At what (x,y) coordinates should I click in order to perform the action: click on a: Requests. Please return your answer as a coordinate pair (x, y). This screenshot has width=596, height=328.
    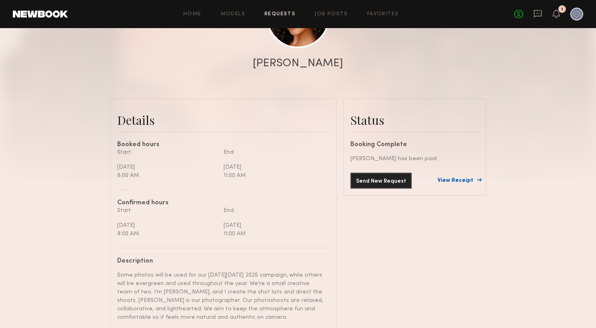
    Looking at the image, I should click on (280, 14).